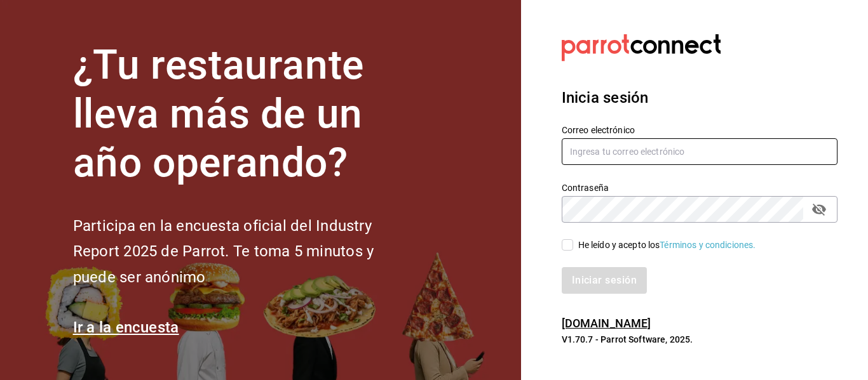 This screenshot has width=868, height=380. What do you see at coordinates (707, 245) in the screenshot?
I see `a: Términos y condiciones.` at bounding box center [707, 245].